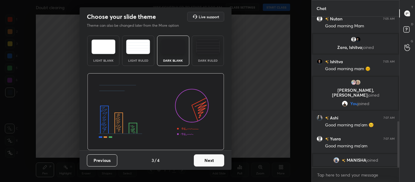 This screenshot has height=182, width=415. I want to click on p: D, so click(412, 24).